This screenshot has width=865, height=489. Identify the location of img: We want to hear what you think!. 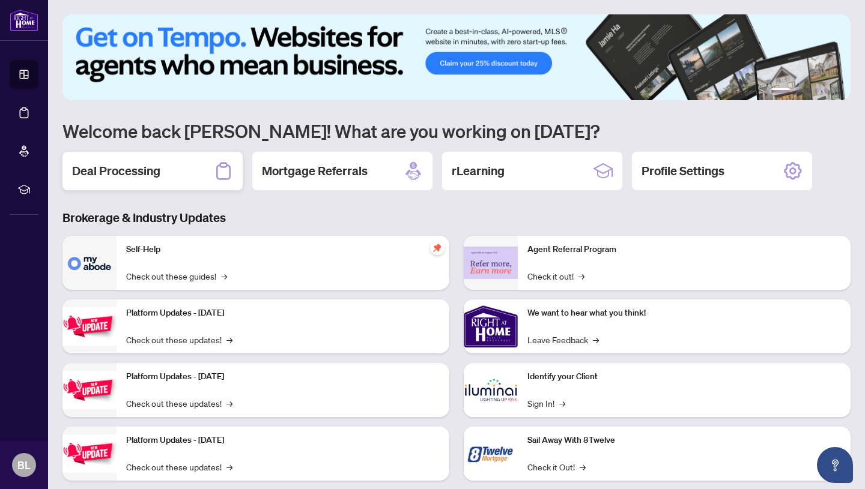
(491, 327).